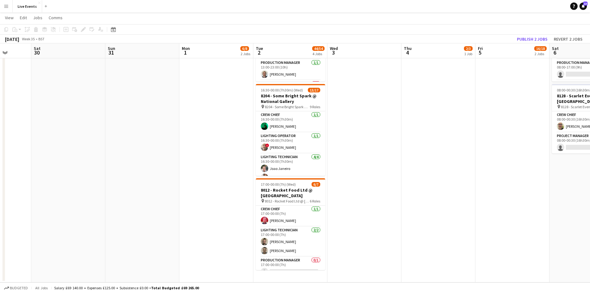 The width and height of the screenshot is (590, 293). What do you see at coordinates (55, 18) in the screenshot?
I see `a: Comms` at bounding box center [55, 18].